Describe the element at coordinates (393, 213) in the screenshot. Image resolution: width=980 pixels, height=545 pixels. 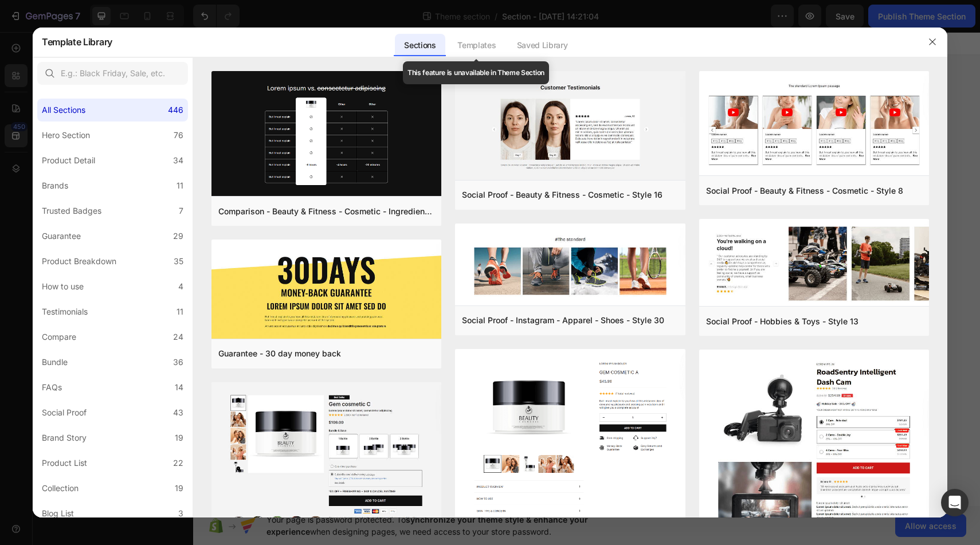
I see `div: Background Image` at that location.